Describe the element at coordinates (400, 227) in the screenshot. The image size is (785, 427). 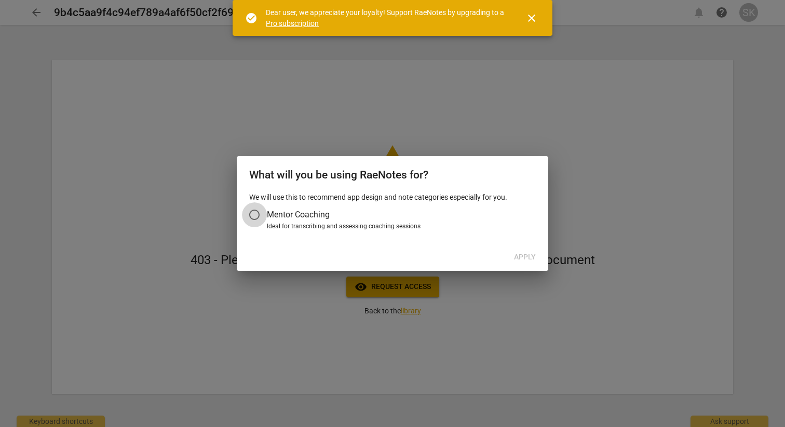
I see `div: Ideal for transcribing and assessing coaching sessions` at that location.